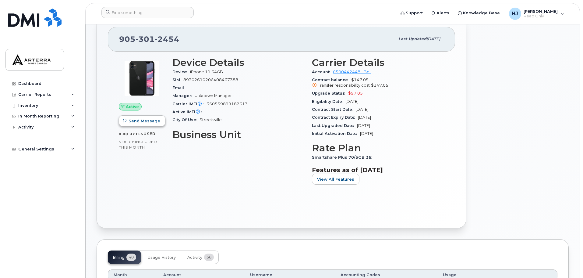  What do you see at coordinates (149, 39) in the screenshot?
I see `span: 905` at bounding box center [149, 39].